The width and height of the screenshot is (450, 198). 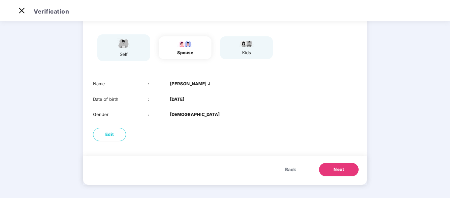 I want to click on button: Edit, so click(x=110, y=134).